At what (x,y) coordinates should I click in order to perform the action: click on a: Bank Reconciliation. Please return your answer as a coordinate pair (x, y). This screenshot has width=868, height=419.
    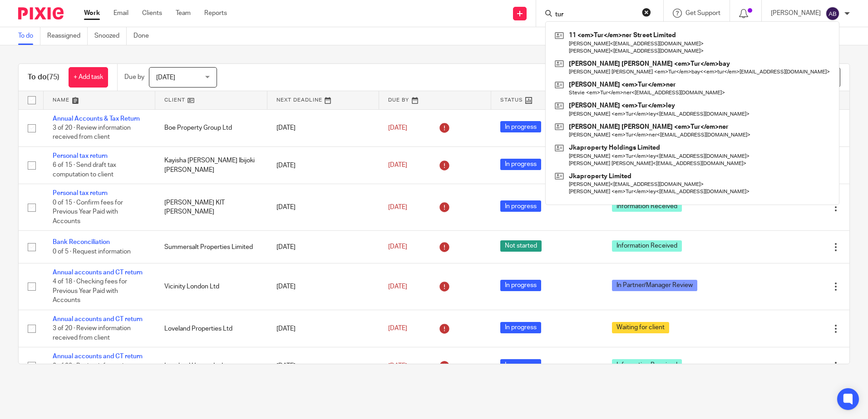
    Looking at the image, I should click on (81, 242).